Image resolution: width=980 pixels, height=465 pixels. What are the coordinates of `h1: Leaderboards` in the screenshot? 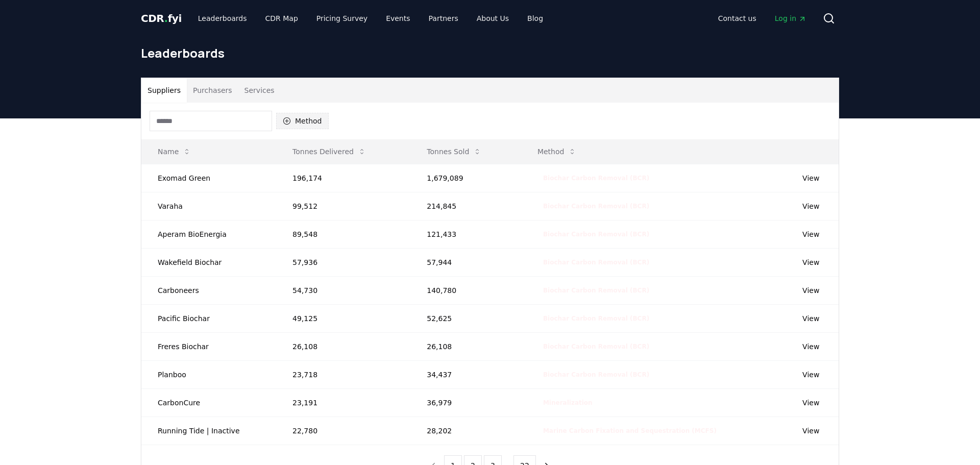 It's located at (490, 53).